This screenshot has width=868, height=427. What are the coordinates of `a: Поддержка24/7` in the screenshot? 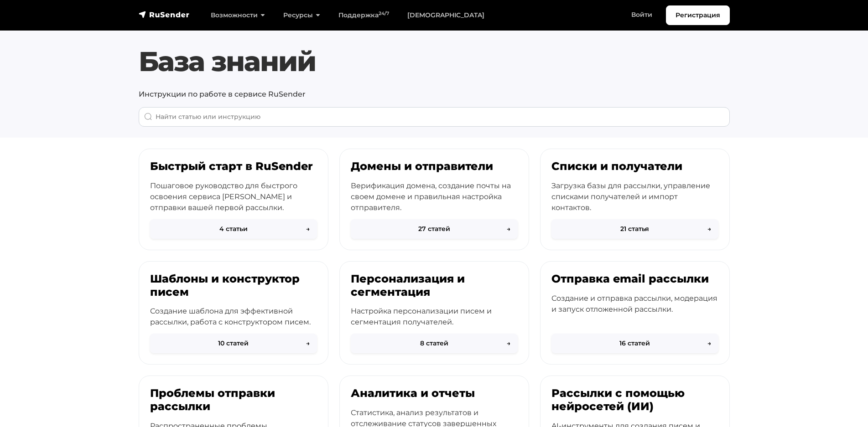 It's located at (364, 15).